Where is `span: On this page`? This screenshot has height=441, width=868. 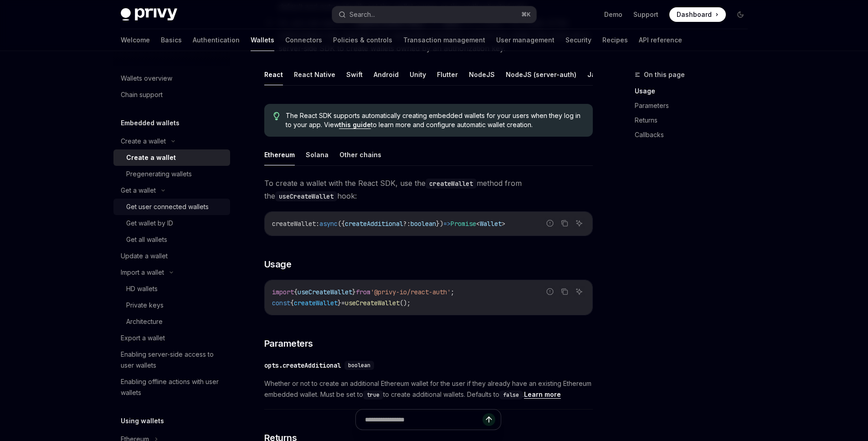 span: On this page is located at coordinates (664, 75).